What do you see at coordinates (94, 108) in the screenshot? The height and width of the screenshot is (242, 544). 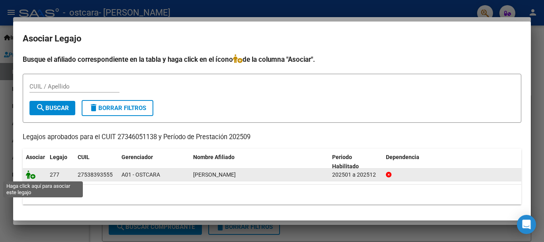 I see `mat-icon: delete` at bounding box center [94, 108].